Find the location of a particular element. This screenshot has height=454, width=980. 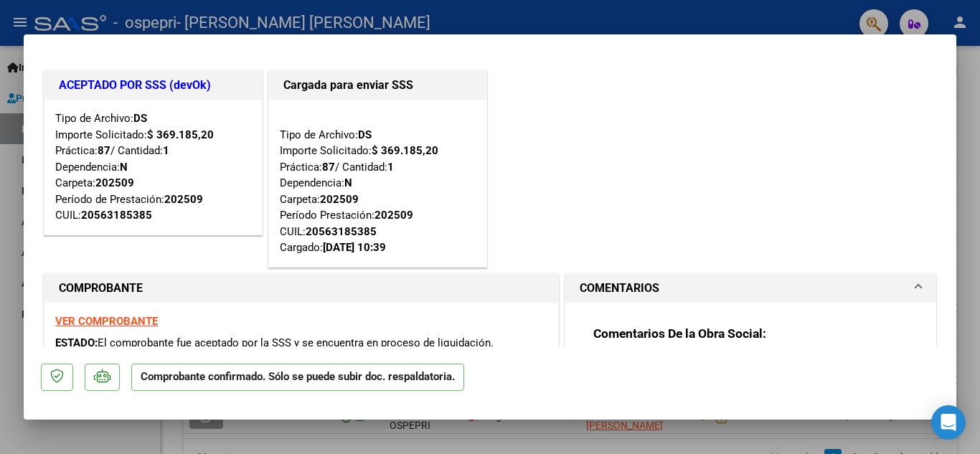

mat-expansion-panel-header: COMENTARIOS is located at coordinates (751, 288).